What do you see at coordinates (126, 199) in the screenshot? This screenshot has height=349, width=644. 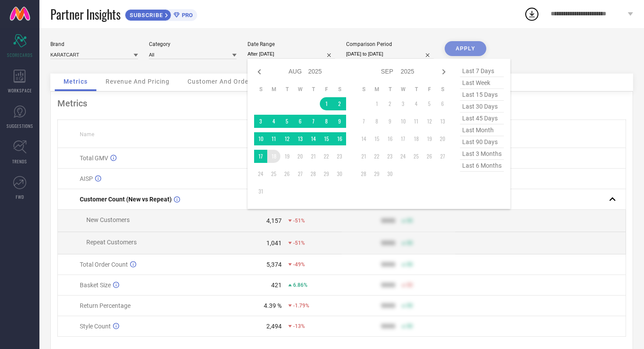 I see `span: Customer Count (New vs Repeat)` at bounding box center [126, 199].